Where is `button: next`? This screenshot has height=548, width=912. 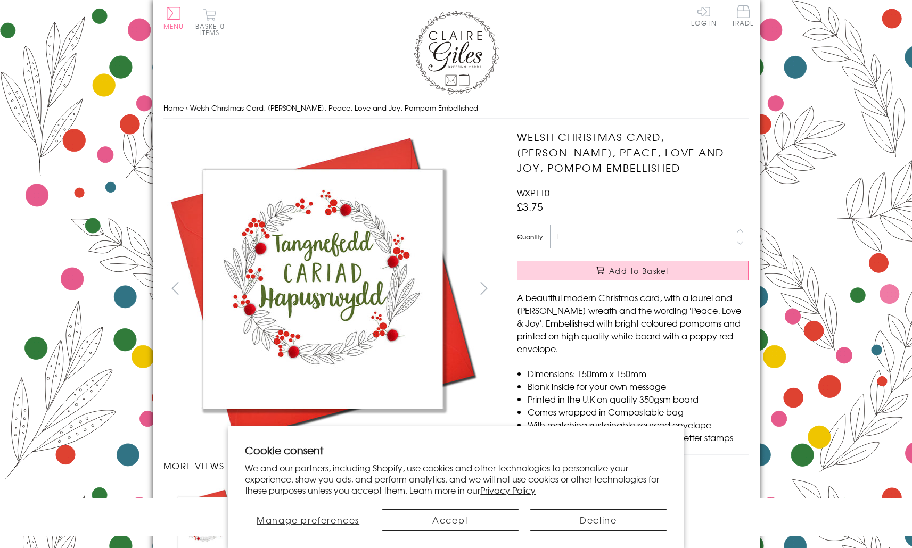
button: next is located at coordinates (483, 288).